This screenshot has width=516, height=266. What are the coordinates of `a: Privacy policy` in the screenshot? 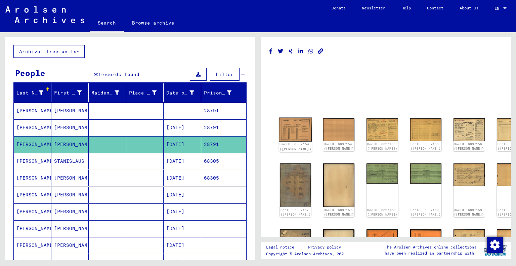 It's located at (326, 247).